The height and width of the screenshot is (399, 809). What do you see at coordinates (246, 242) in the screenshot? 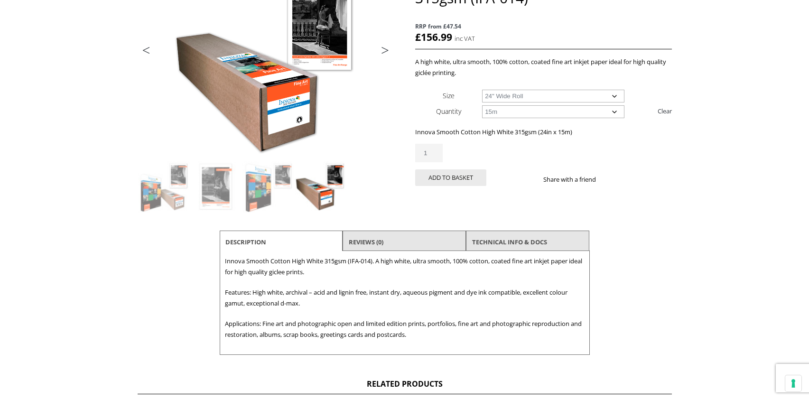
I see `a: Description` at bounding box center [246, 242].